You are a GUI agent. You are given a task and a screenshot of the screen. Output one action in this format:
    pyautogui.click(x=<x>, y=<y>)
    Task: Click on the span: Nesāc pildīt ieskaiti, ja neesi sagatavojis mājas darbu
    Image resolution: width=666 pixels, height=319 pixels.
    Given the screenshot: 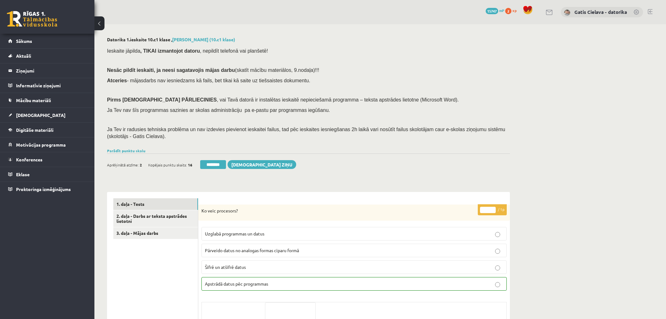 What is the action you would take?
    pyautogui.click(x=171, y=70)
    